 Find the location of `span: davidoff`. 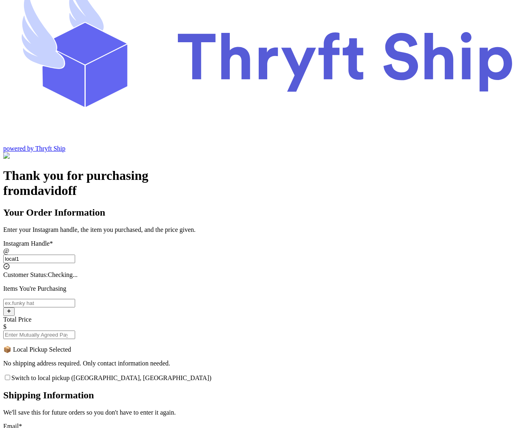

span: davidoff is located at coordinates (54, 190).